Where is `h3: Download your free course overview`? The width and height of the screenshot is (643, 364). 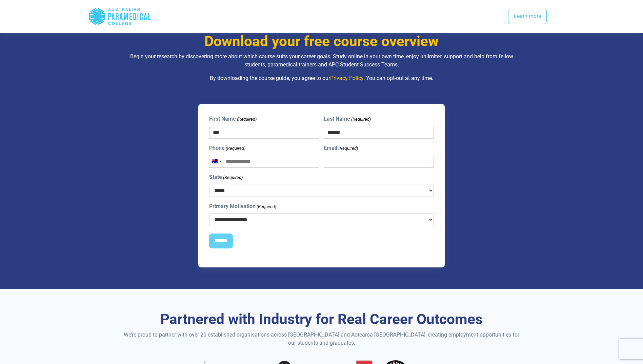 h3: Download your free course overview is located at coordinates (322, 41).